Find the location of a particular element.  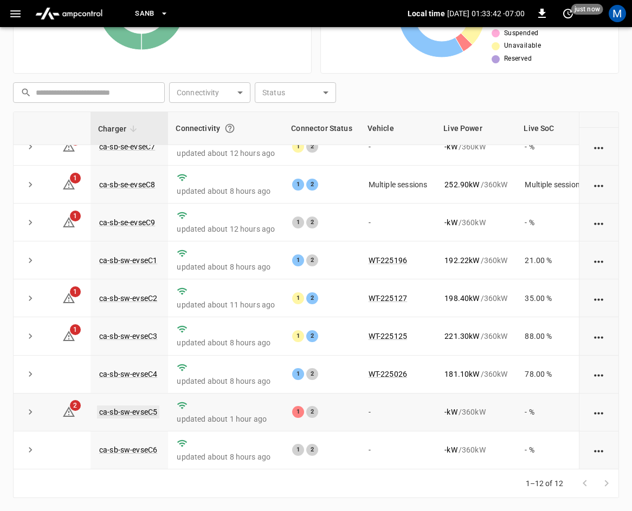

div: Connectivity is located at coordinates (225, 128).